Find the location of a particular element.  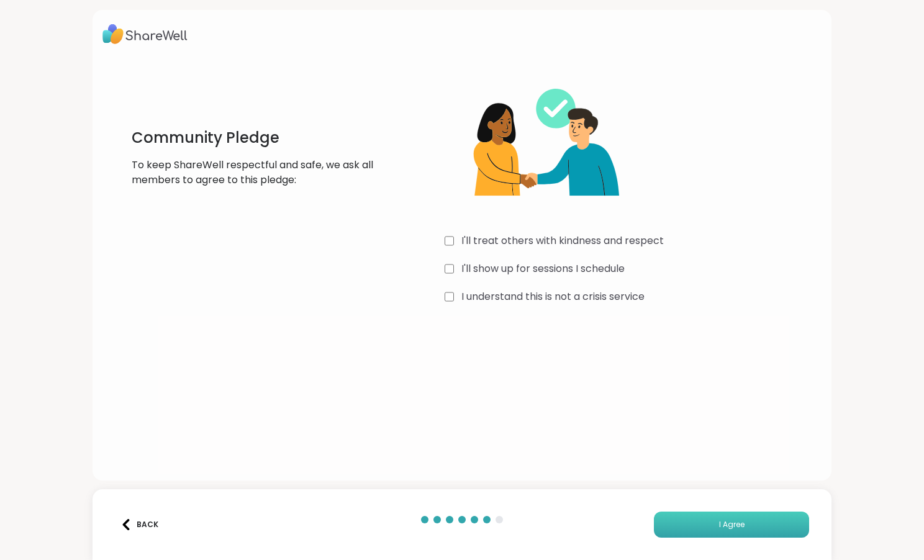

label: I'll show up for sessions I schedule is located at coordinates (543, 269).